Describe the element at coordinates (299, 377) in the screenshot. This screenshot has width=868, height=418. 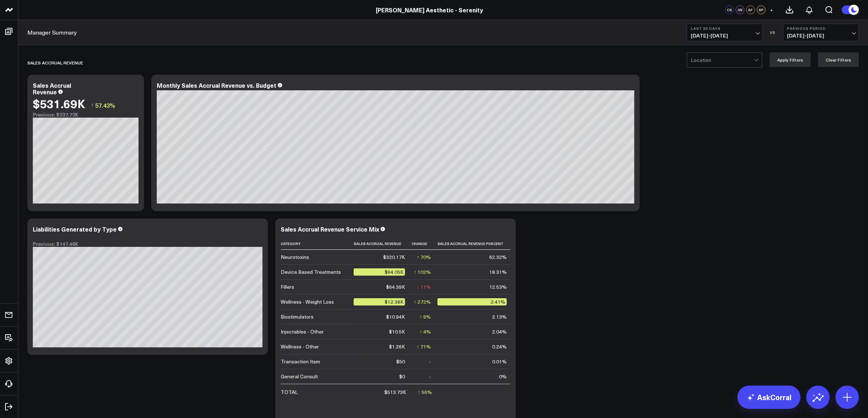
I see `div: General Consult` at that location.